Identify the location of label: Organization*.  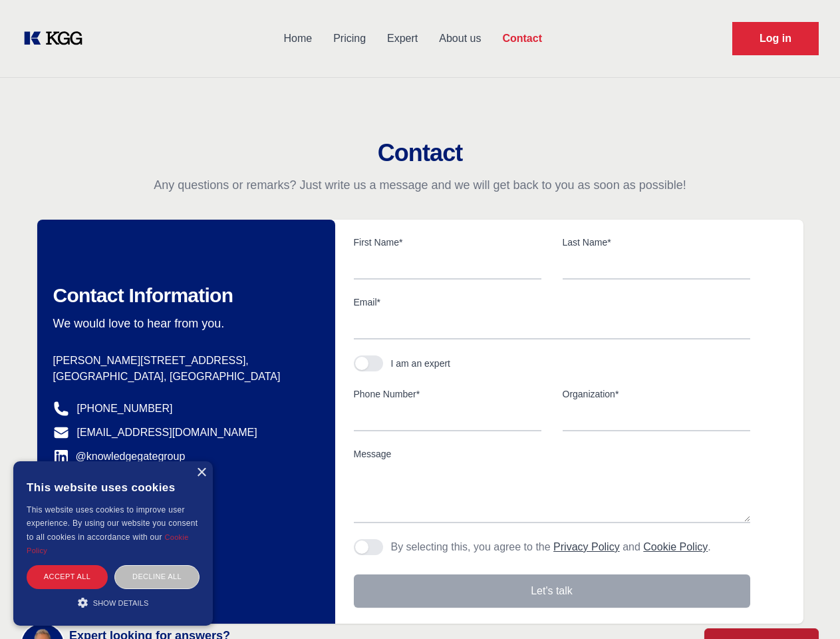
(656, 394).